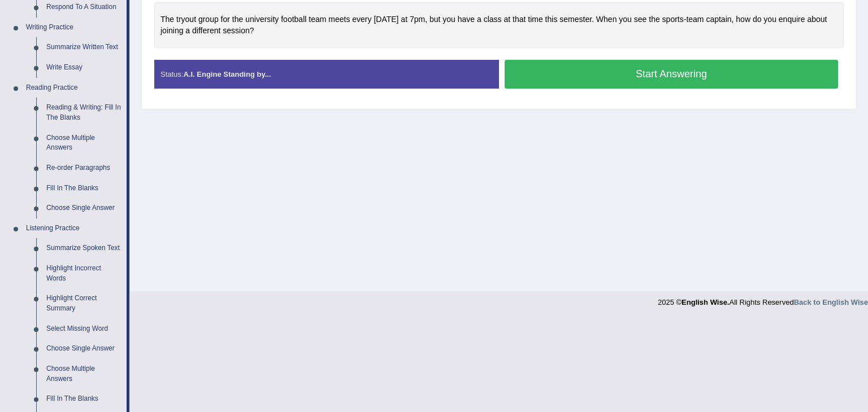  What do you see at coordinates (326, 74) in the screenshot?
I see `div: Status:` at bounding box center [326, 74].